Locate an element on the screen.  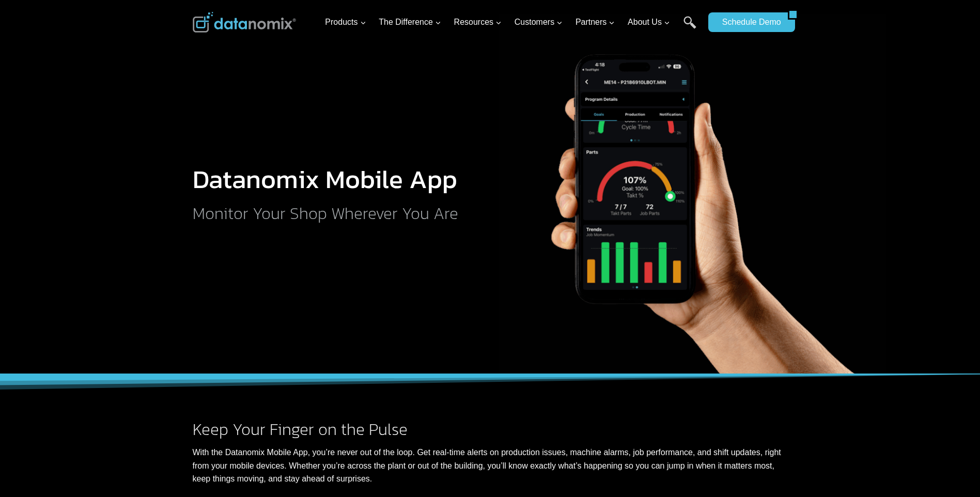
a: Schedule Demo is located at coordinates (748, 22).